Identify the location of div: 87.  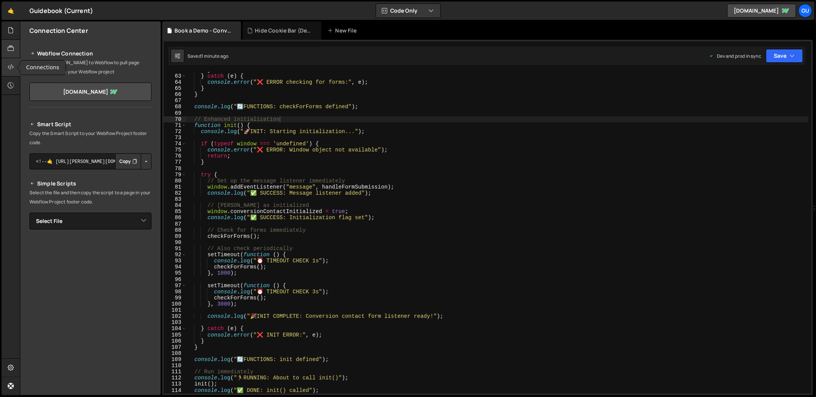
(175, 224).